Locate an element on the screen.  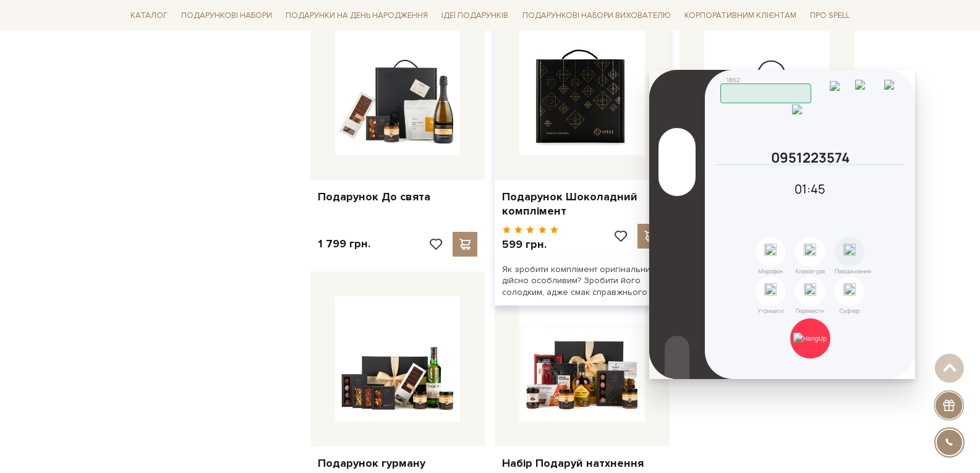
a: Подарунки на День народження is located at coordinates (356, 16).